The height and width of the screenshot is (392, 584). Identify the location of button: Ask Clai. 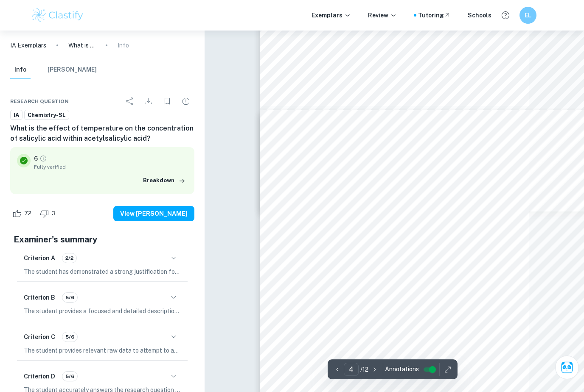
(567, 368).